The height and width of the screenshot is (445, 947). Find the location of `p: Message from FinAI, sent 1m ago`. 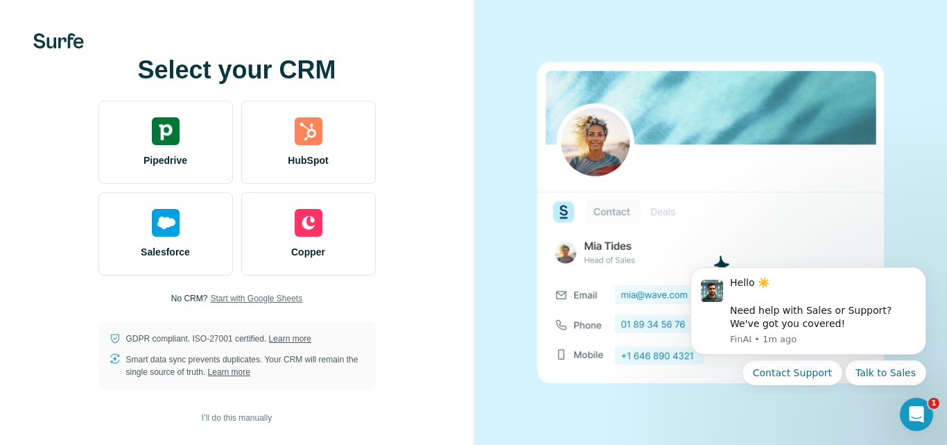

p: Message from FinAI, sent 1m ago is located at coordinates (153, 85).